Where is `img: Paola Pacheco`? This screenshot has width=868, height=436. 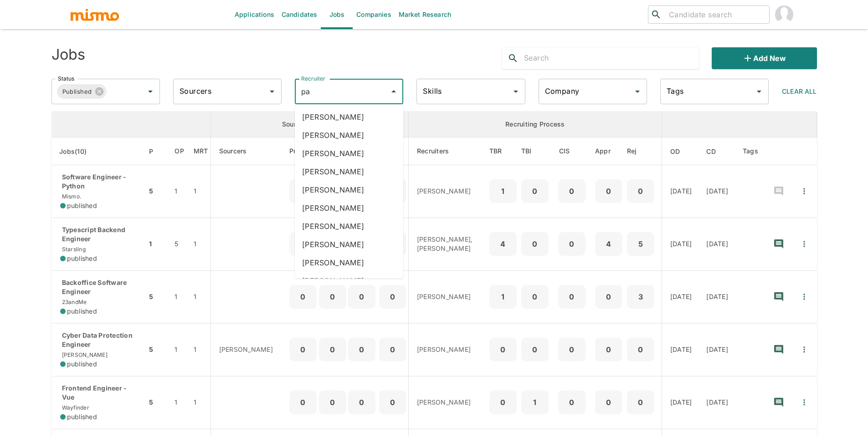
img: Paola Pacheco is located at coordinates (784, 15).